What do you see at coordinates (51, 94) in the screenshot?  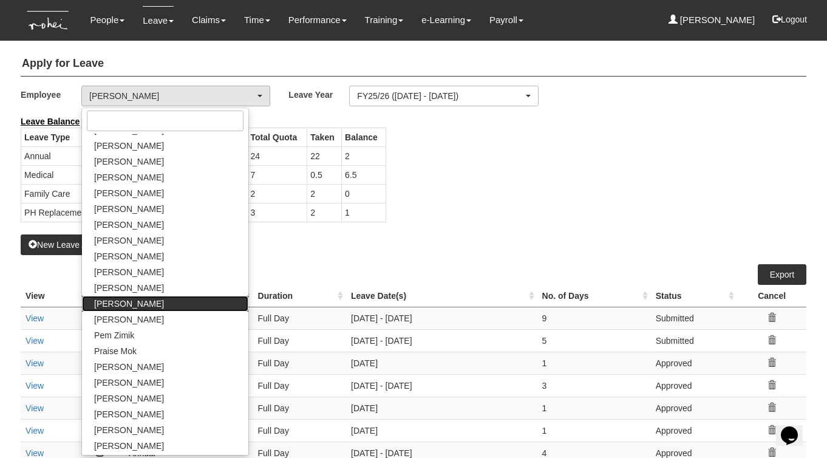 I see `label: Employee` at bounding box center [51, 94].